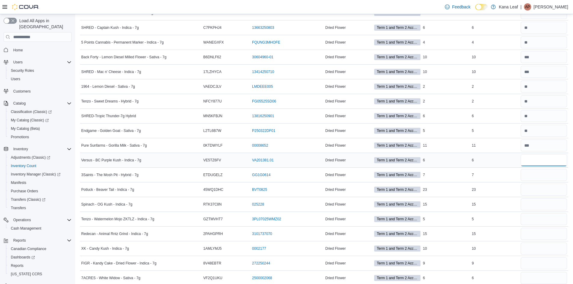  What do you see at coordinates (40, 200) in the screenshot?
I see `a: Transfers (Classic)` at bounding box center [40, 200].